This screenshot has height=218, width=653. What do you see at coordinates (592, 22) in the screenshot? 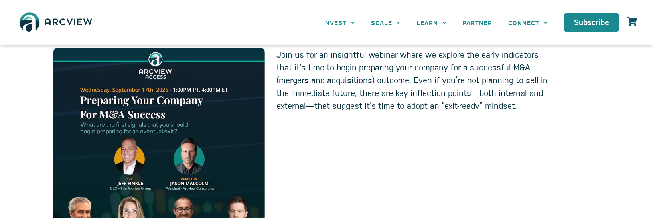
I see `span: Subscribe` at bounding box center [592, 22].